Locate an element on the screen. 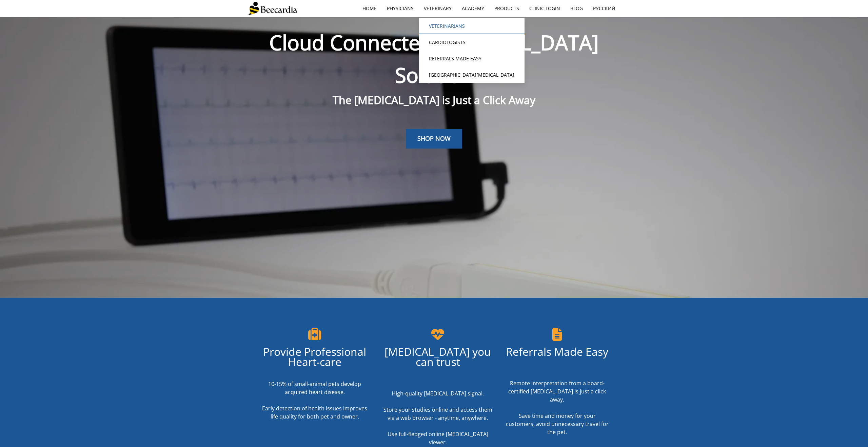  span: Early detection of health issues improves life quality for both pet and owner. is located at coordinates (315, 412).